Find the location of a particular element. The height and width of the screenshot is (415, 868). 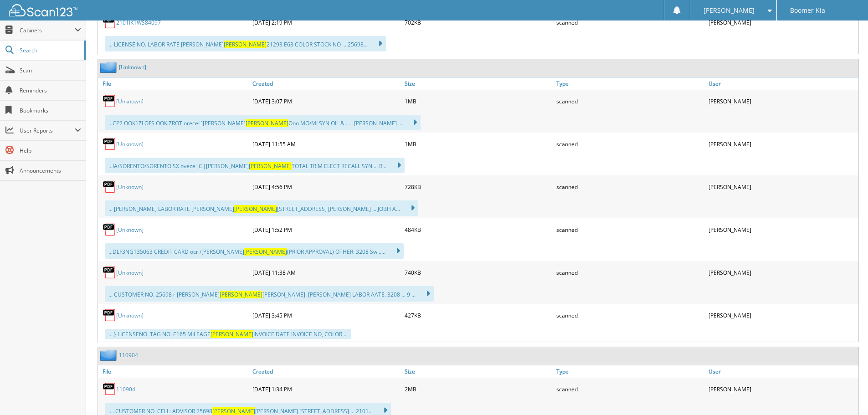

div: ... } LICENSENO. TAG NO. E165 MILEAGE INVOICE DATE INVOICE NO, COLOR ... is located at coordinates (228, 334).